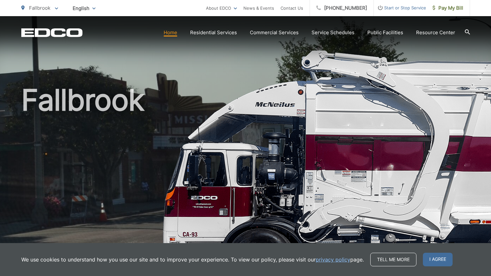  What do you see at coordinates (385, 33) in the screenshot?
I see `a: Public Facilities` at bounding box center [385, 33].